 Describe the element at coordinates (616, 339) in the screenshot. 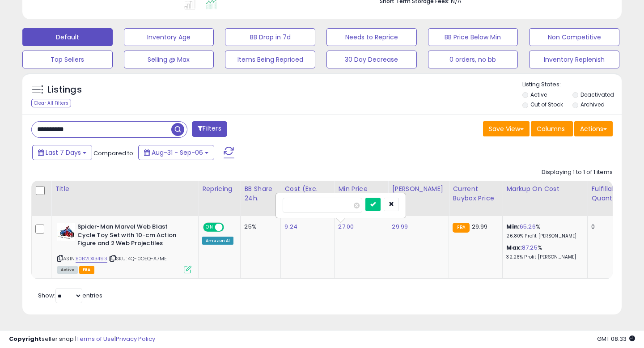

I see `span: 2025-09-17 08:33 GMT` at that location.